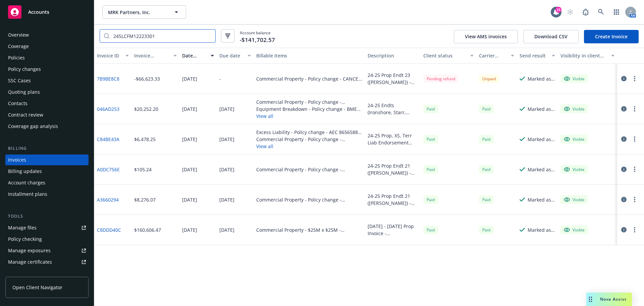 The image size is (644, 306). What do you see at coordinates (47, 250) in the screenshot?
I see `span: Manage exposures` at bounding box center [47, 250].